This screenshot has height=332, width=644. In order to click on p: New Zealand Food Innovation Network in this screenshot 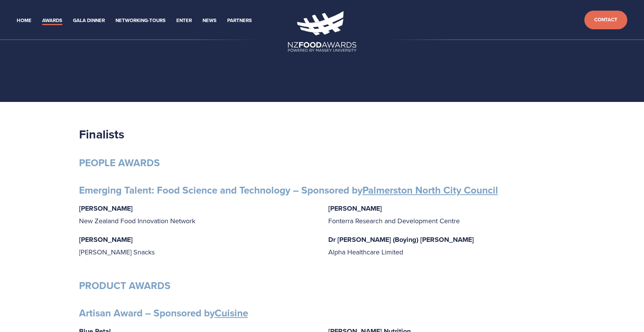, I will do `click(198, 215)`.